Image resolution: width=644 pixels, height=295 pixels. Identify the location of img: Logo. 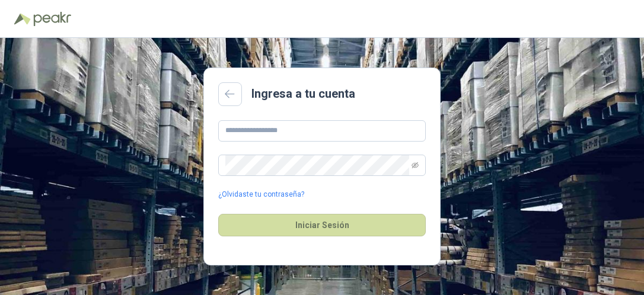
(23, 19).